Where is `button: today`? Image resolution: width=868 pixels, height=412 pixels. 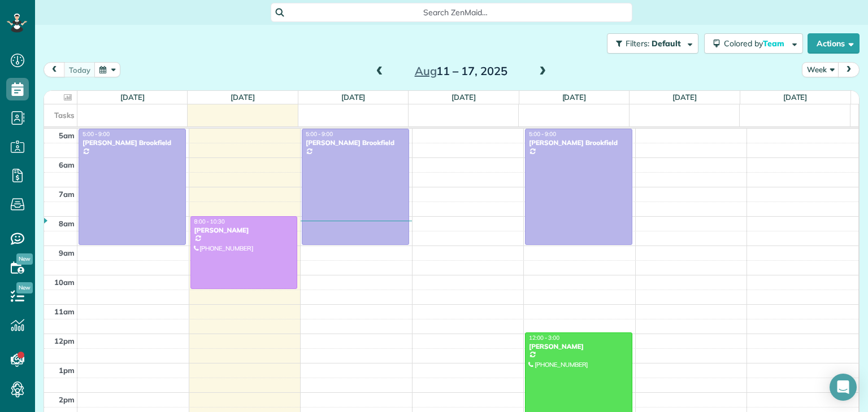 button: today is located at coordinates (79, 69).